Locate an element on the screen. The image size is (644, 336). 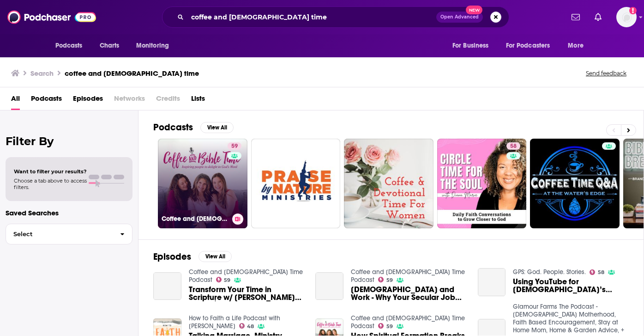
div: Search podcasts, credits, & more... is located at coordinates (336, 17).